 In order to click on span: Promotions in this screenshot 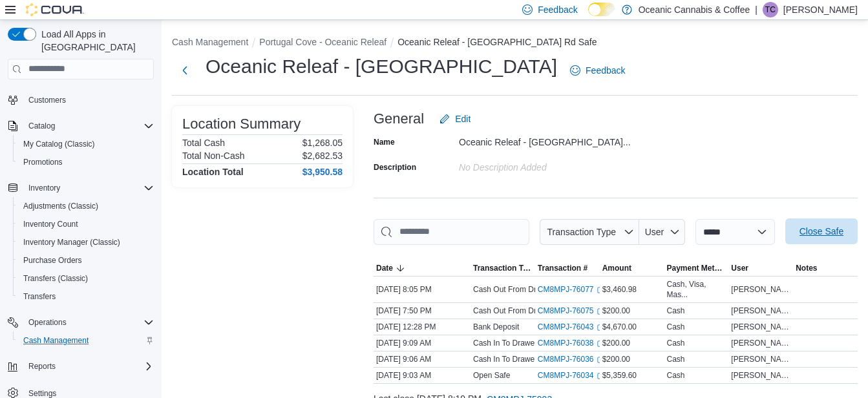, I will do `click(42, 162)`.